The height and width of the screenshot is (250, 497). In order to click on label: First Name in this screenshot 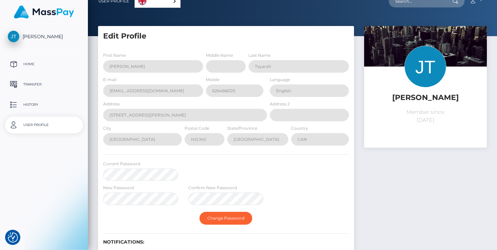, I will do `click(114, 55)`.